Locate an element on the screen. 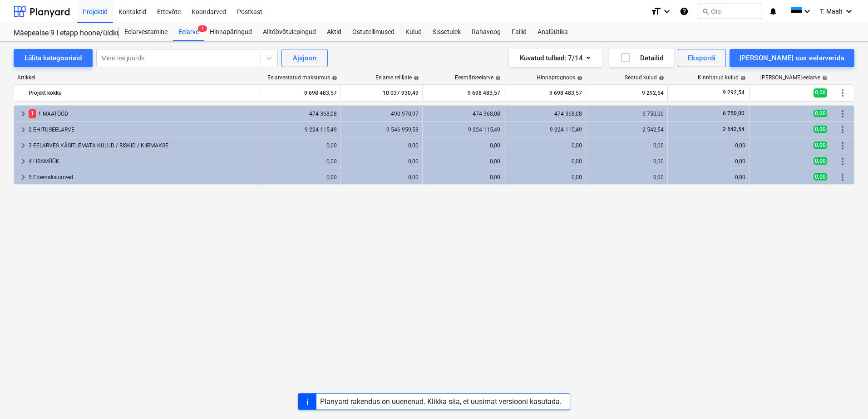 The height and width of the screenshot is (419, 868). div: Analüütika is located at coordinates (553, 32).